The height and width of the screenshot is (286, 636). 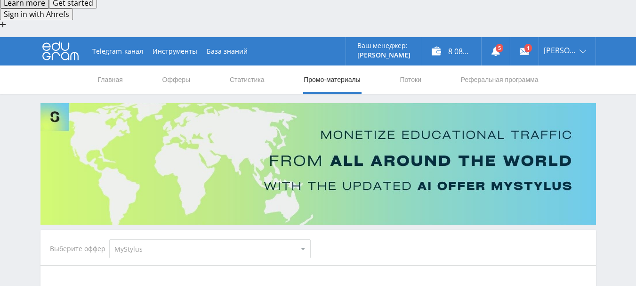 I want to click on a: Статистика, so click(x=247, y=80).